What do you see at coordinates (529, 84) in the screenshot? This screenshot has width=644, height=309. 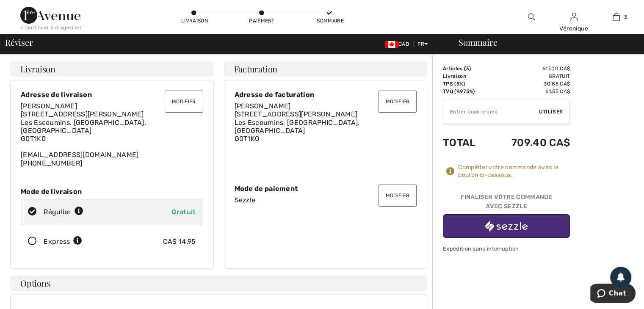 I see `td: 30.85 CA$` at bounding box center [529, 84].